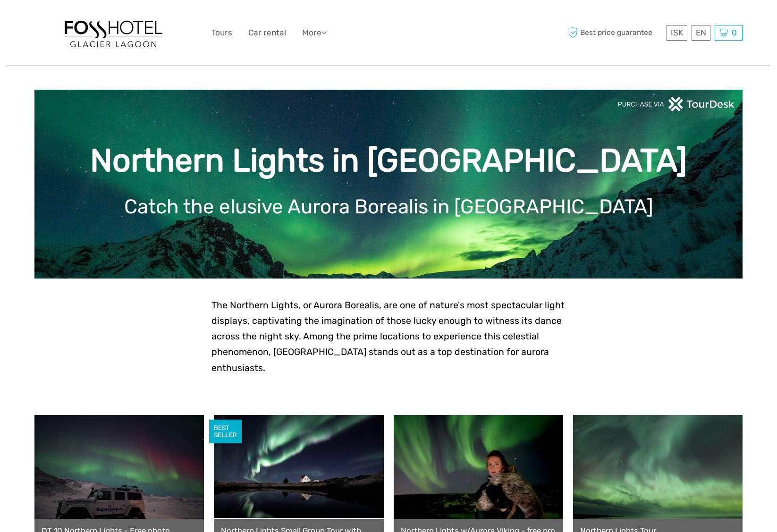 Image resolution: width=777 pixels, height=532 pixels. I want to click on div: EN, so click(701, 32).